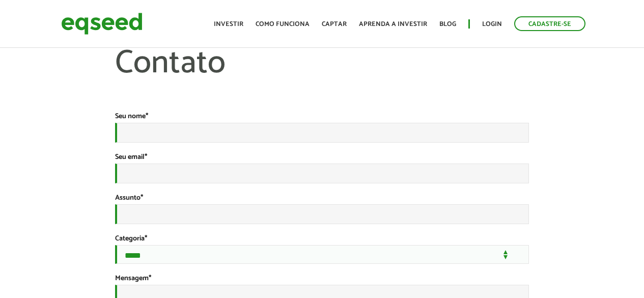 Image resolution: width=644 pixels, height=298 pixels. I want to click on label: Assunto, so click(129, 198).